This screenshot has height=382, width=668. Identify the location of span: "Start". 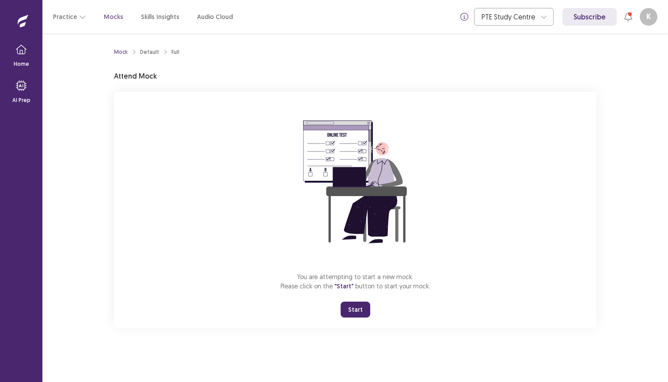
(344, 286).